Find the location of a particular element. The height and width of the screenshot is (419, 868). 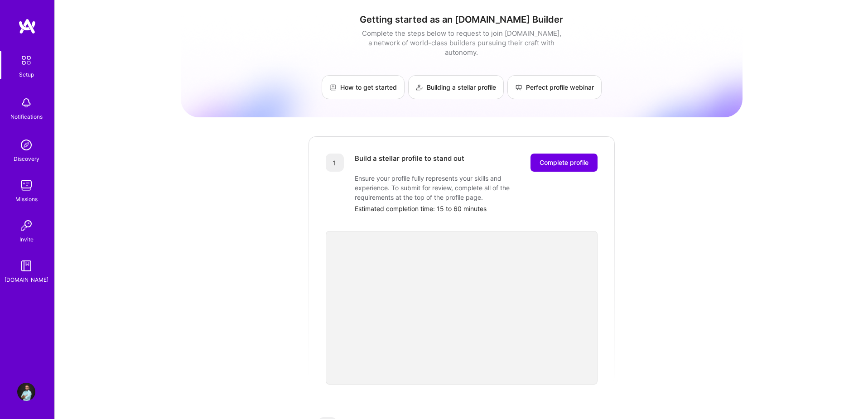

button: Complete profile is located at coordinates (564, 163).